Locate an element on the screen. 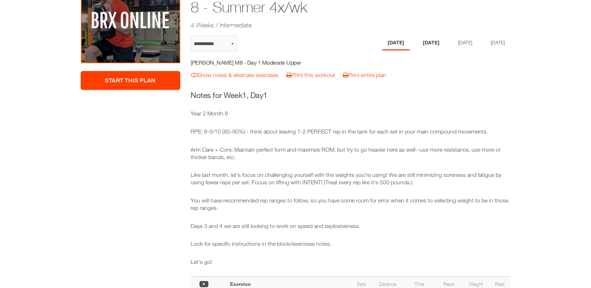 This screenshot has width=591, height=288. a: Show notes & alternate exercises is located at coordinates (235, 75).